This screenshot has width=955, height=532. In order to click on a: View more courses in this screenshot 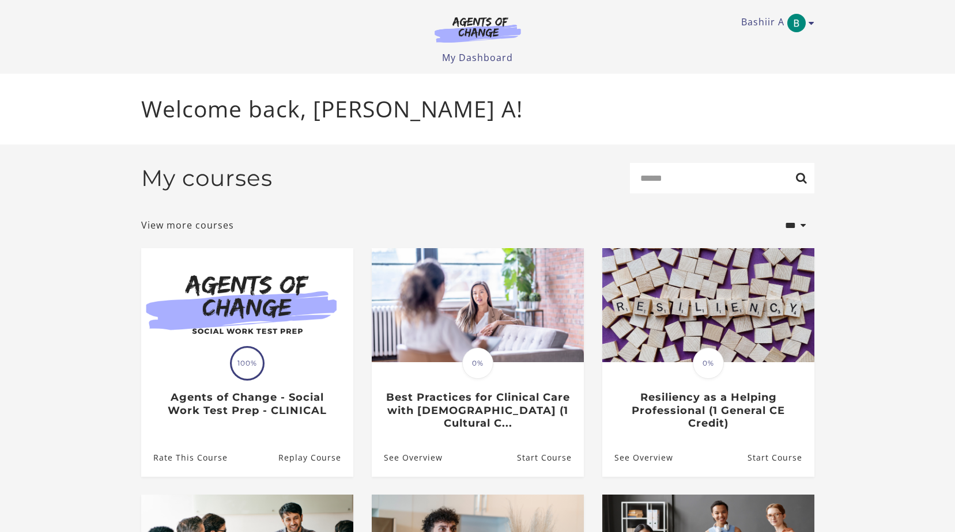, I will do `click(187, 225)`.